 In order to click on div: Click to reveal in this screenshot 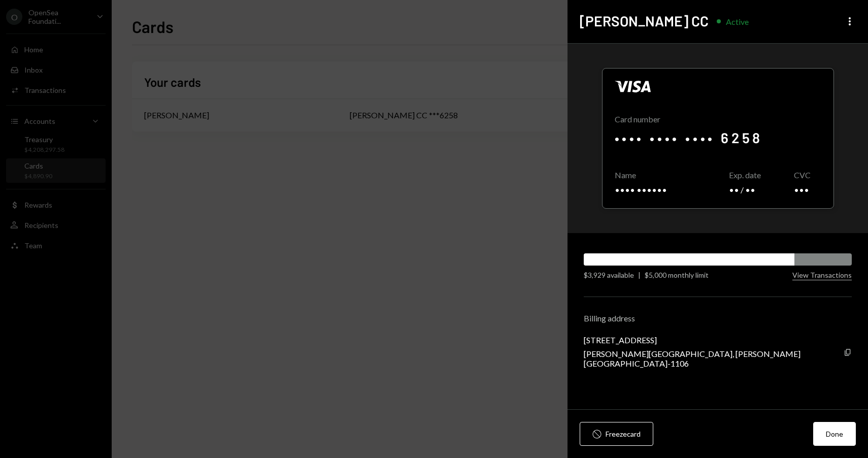, I will do `click(717, 138)`.